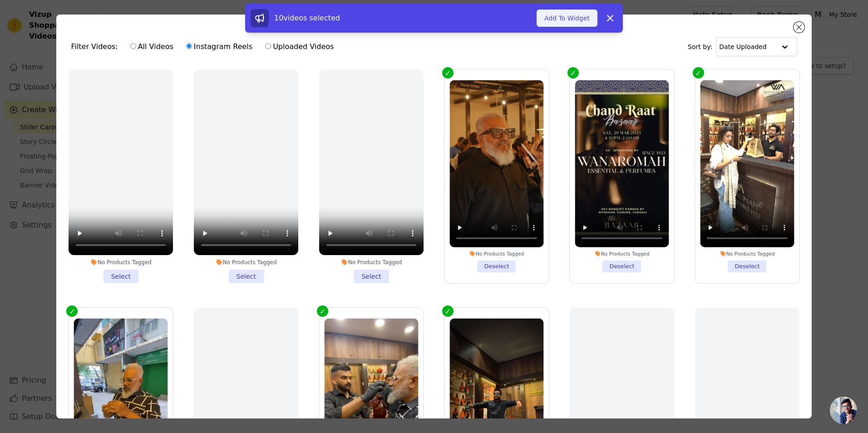  What do you see at coordinates (742, 46) in the screenshot?
I see `div: Sort by:` at bounding box center [742, 46].